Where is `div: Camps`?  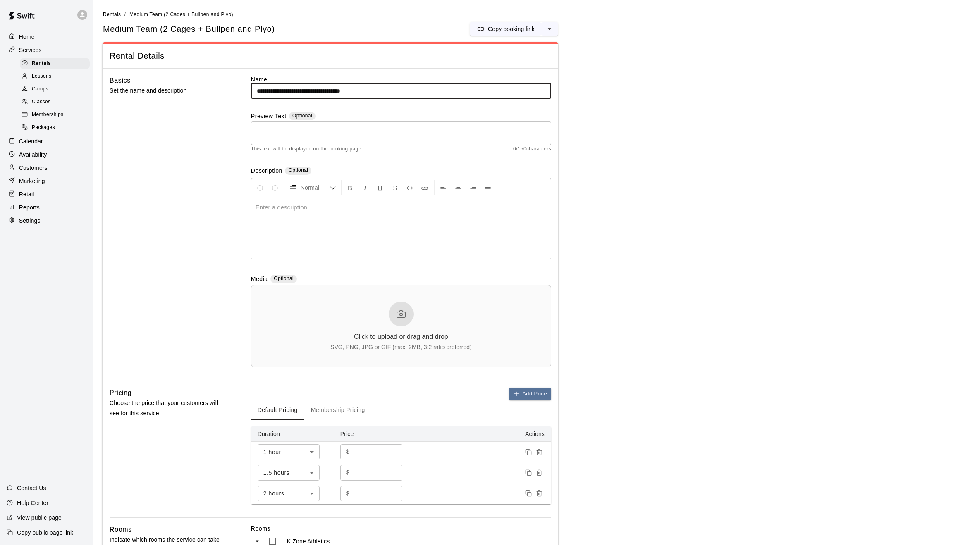
div: Camps is located at coordinates (55, 89).